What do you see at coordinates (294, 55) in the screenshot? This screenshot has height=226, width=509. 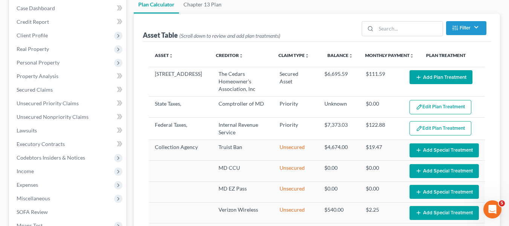 I see `a: Claim Typeunfold_more` at bounding box center [294, 55].